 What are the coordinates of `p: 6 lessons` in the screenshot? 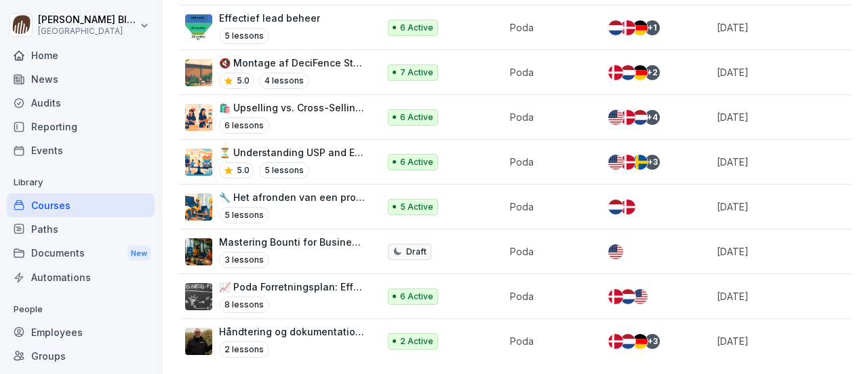 It's located at (244, 125).